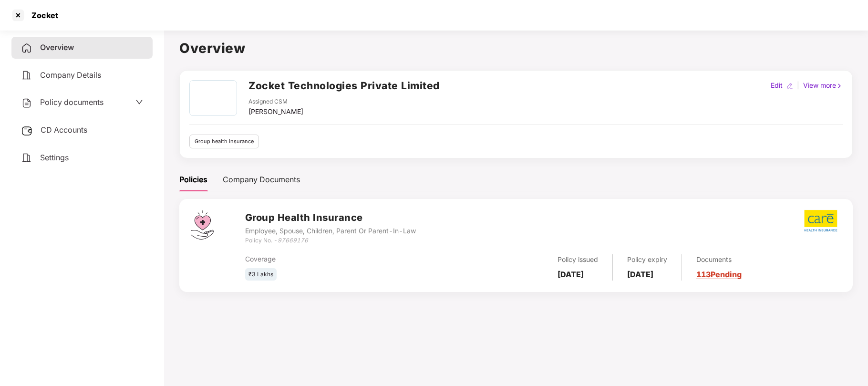  I want to click on div: Edit, so click(776, 85).